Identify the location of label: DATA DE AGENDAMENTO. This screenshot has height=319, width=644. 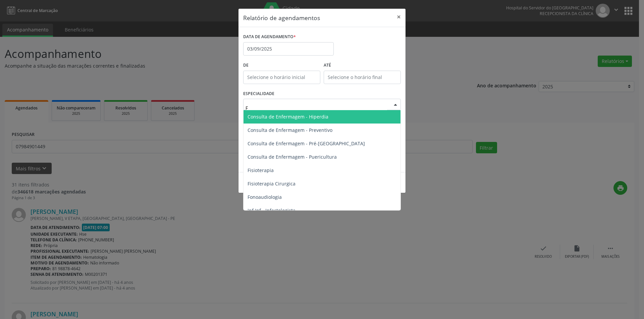
(269, 37).